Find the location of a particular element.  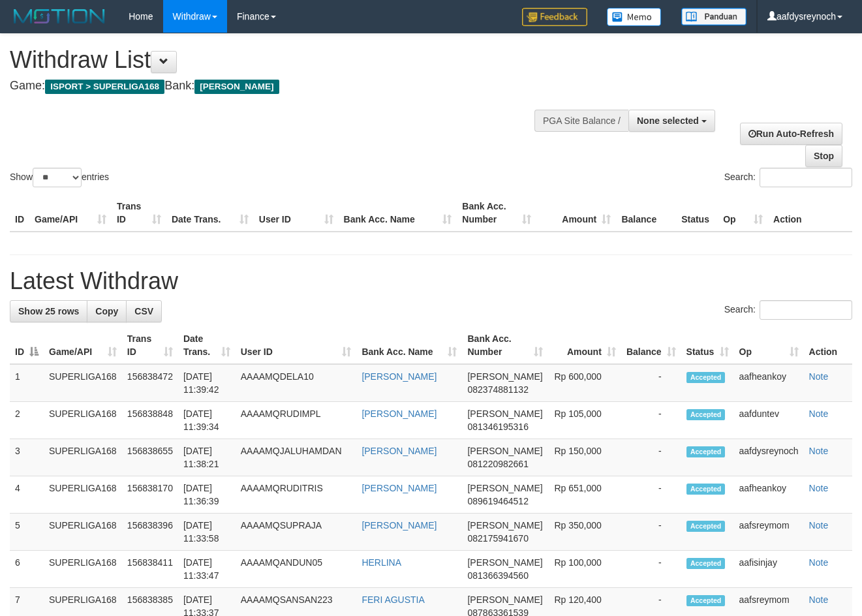

a: Run Auto-Refresh is located at coordinates (791, 134).